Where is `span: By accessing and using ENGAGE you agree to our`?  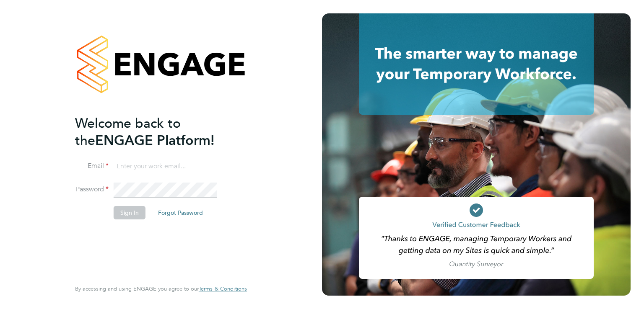 span: By accessing and using ENGAGE you agree to our is located at coordinates (161, 289).